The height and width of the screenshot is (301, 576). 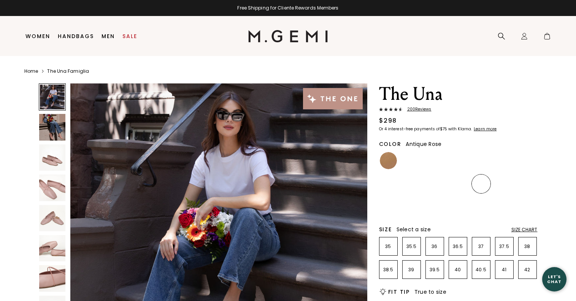 What do you see at coordinates (481, 246) in the screenshot?
I see `p: 37` at bounding box center [481, 246].